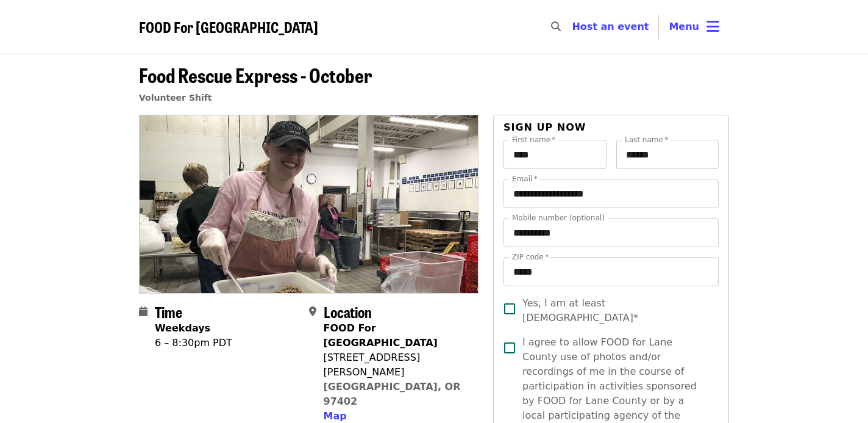 This screenshot has width=868, height=423. What do you see at coordinates (347, 311) in the screenshot?
I see `span: Location` at bounding box center [347, 311].